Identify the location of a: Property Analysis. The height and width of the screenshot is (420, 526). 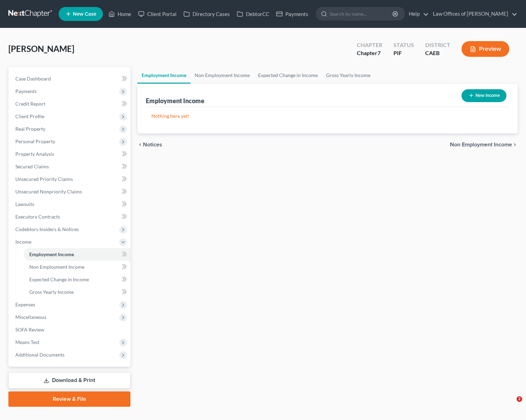
(70, 154).